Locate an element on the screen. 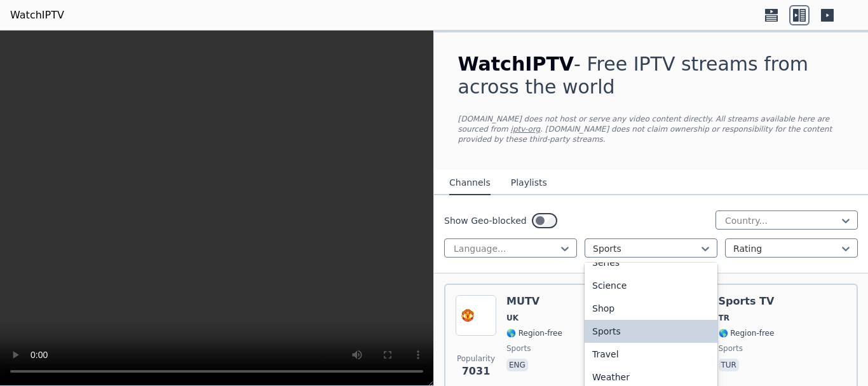 Image resolution: width=868 pixels, height=386 pixels. h1: - Free IPTV streams from across the world is located at coordinates (651, 76).